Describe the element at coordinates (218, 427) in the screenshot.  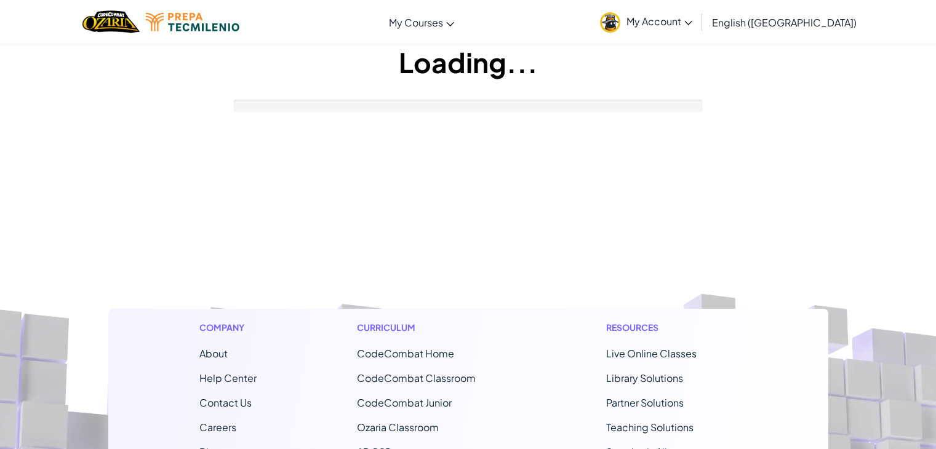
I see `a: Careers` at that location.